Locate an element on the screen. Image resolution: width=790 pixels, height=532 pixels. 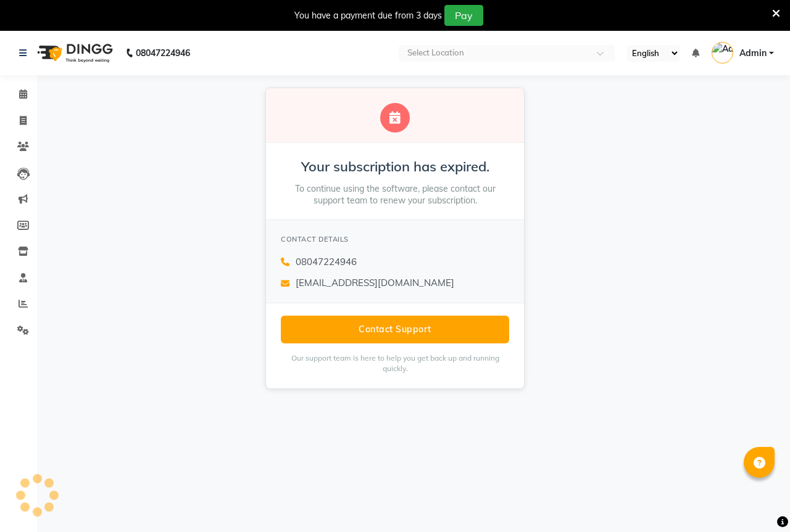
p: Our support team is here to help you get back up and running quickly. is located at coordinates (395, 364).